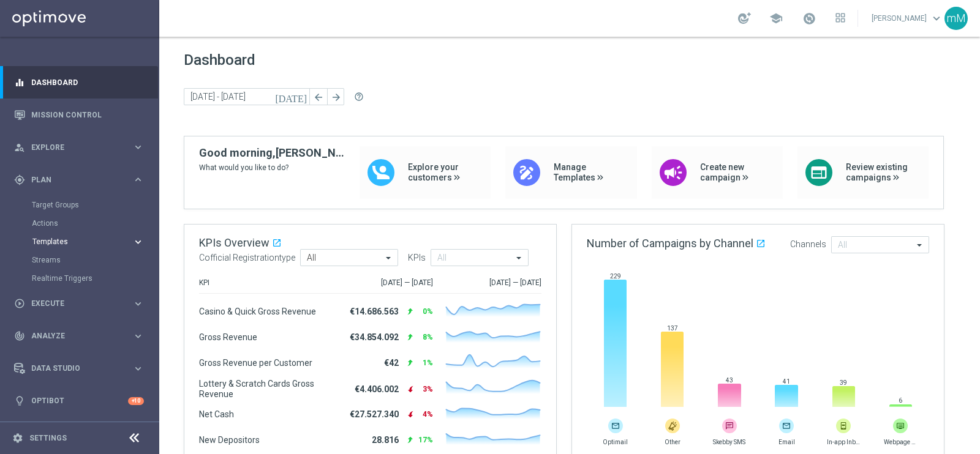  What do you see at coordinates (76, 241) in the screenshot?
I see `span: Templates` at bounding box center [76, 241].